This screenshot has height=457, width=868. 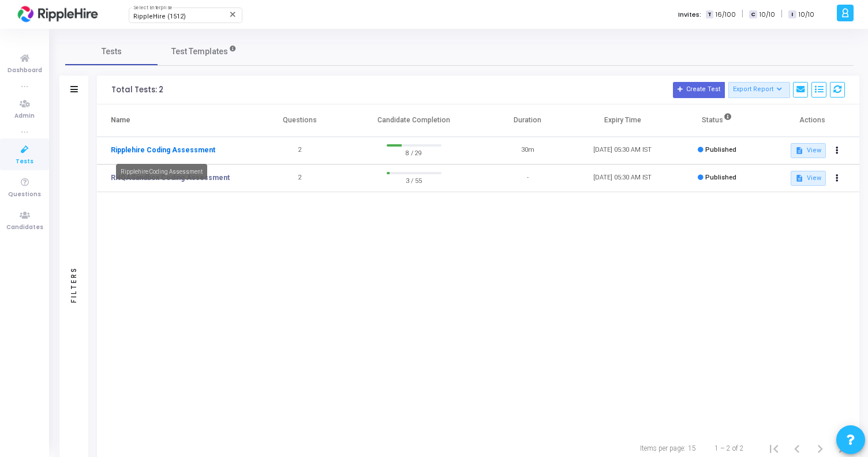 I want to click on th: Actions, so click(x=812, y=121).